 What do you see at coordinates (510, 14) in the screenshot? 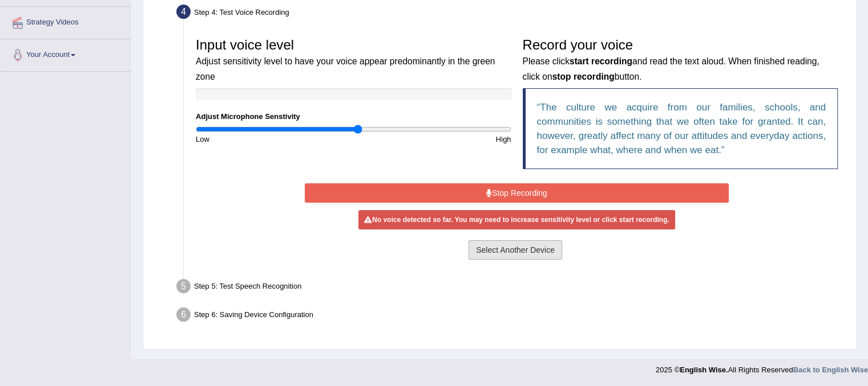
I see `div: Step 4: Test Voice Recording` at bounding box center [510, 14].